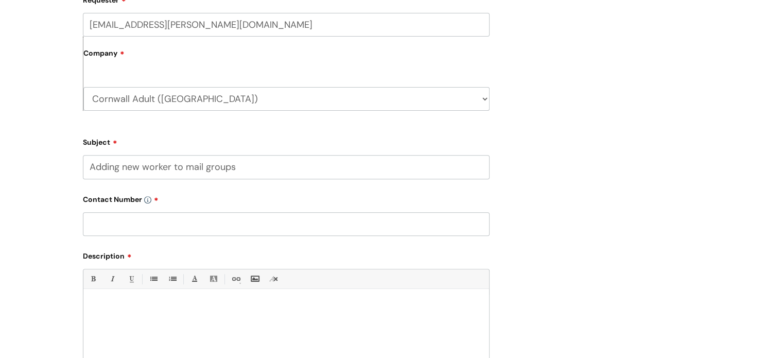 This screenshot has height=358, width=783. I want to click on a: 1. Ordered List (Ctrl-Shift-8), so click(172, 278).